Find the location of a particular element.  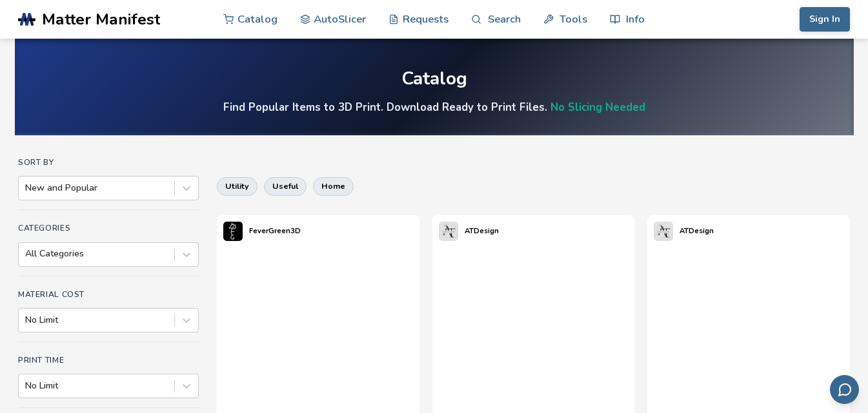

a: No Slicing Needed is located at coordinates (598, 107).